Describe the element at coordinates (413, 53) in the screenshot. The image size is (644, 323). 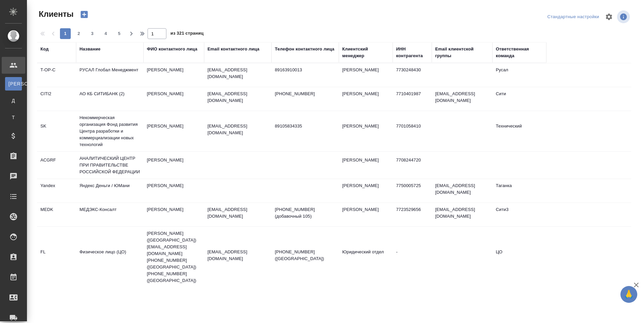
I see `div: ИНН контрагента` at that location.